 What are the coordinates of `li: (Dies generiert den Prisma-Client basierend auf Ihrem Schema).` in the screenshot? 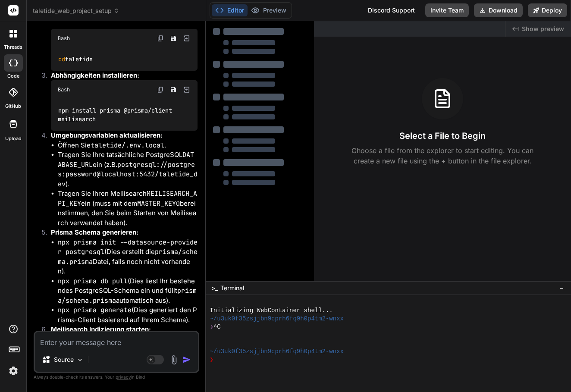 It's located at (128, 315).